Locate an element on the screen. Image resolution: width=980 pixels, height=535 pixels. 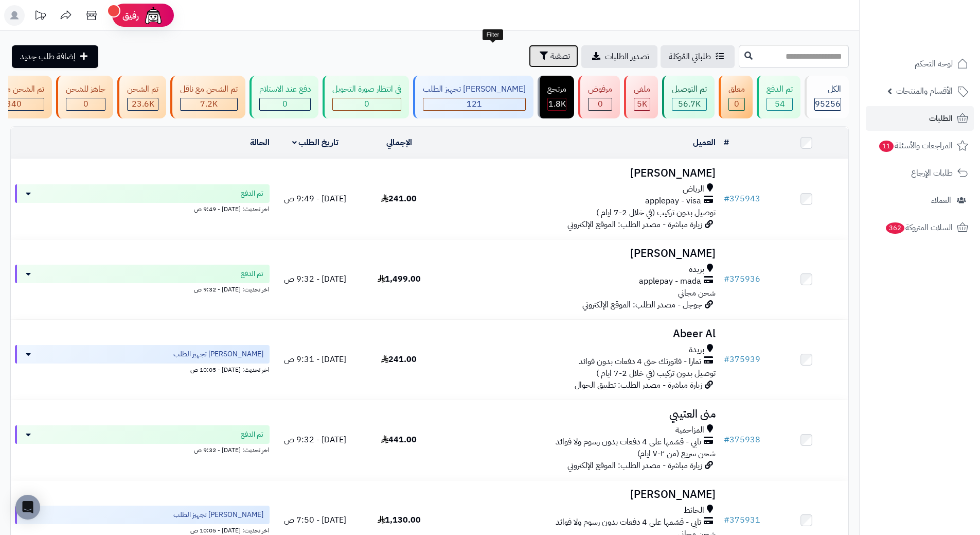
a: جاهز للشحن 0 is located at coordinates (84, 97).